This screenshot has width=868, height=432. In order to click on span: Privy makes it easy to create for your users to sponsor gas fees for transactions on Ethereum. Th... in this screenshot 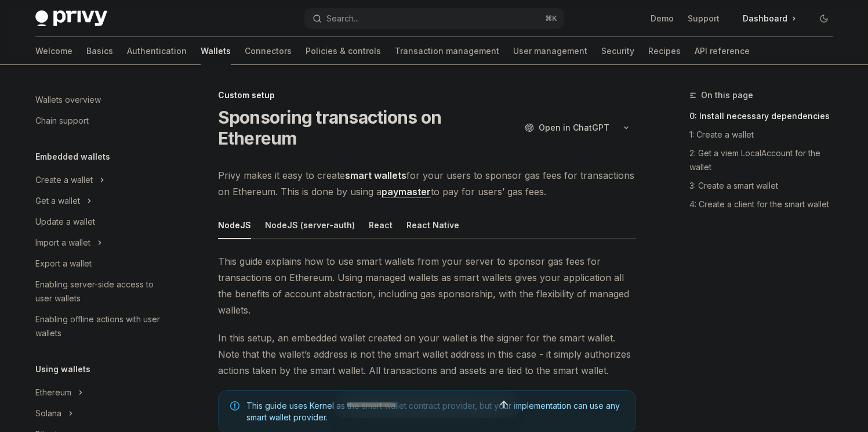, I will do `click(427, 184)`.